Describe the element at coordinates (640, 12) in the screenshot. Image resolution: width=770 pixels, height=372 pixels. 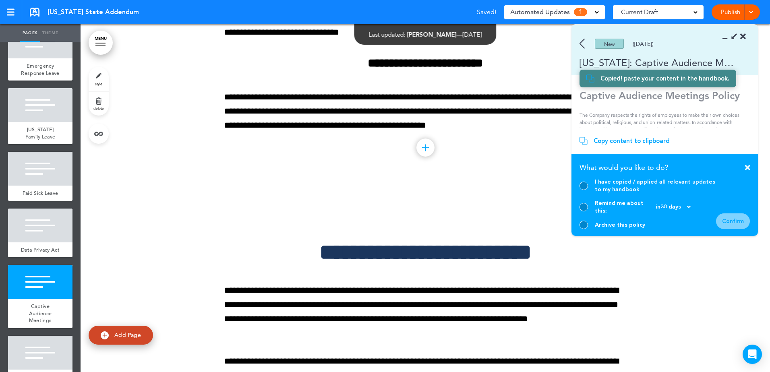
I see `span: Current Draft` at that location.